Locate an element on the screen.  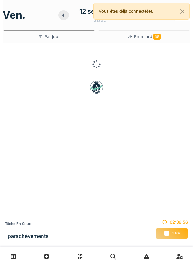
span: 35 is located at coordinates (157, 36).